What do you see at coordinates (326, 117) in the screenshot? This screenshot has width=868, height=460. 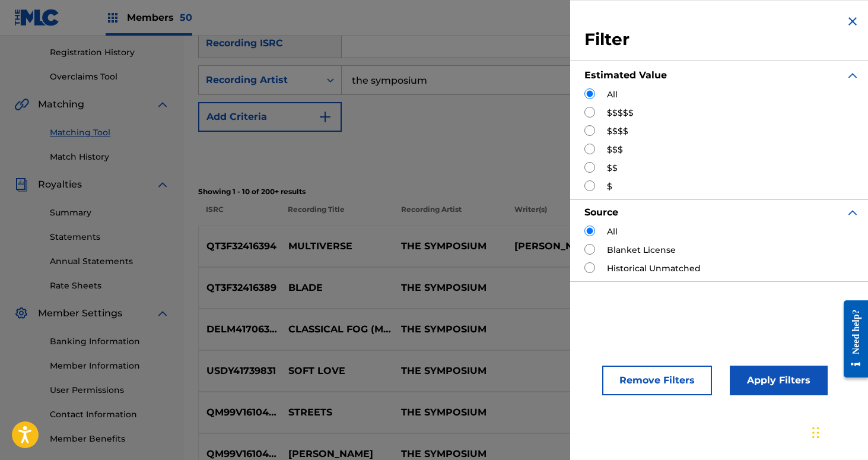 I see `img: 9d2ae6d4665cec9f34b9.svg` at bounding box center [326, 117].